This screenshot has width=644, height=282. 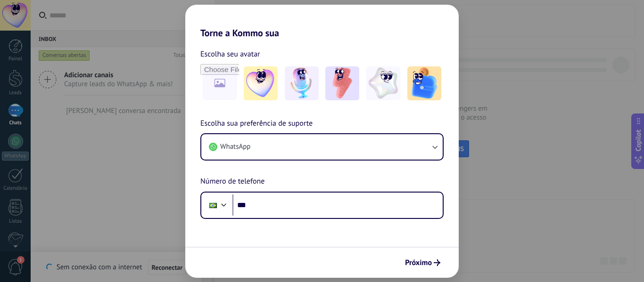 I want to click on div: Brazil: + 55, so click(x=213, y=206).